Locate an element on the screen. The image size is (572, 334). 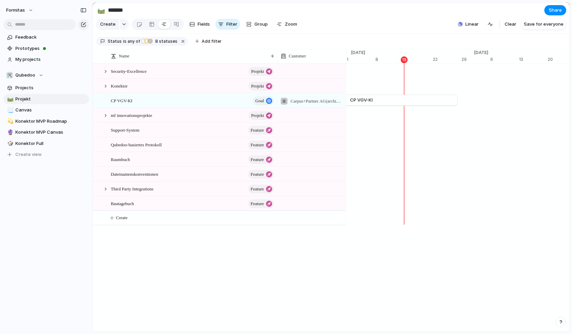
button: Create view is located at coordinates (46, 155).